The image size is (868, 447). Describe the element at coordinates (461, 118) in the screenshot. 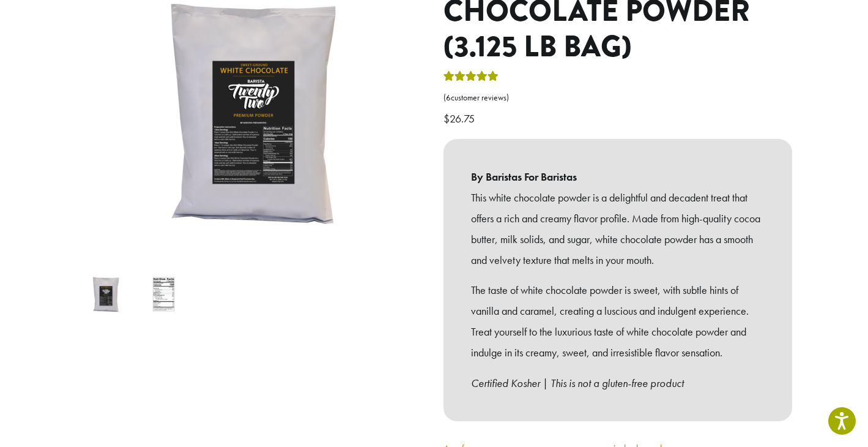

I see `bdi: 26.75` at that location.